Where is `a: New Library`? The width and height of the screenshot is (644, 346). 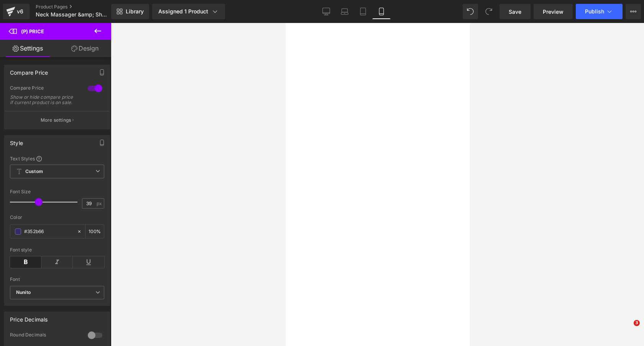
a: New Library is located at coordinates (130, 12).